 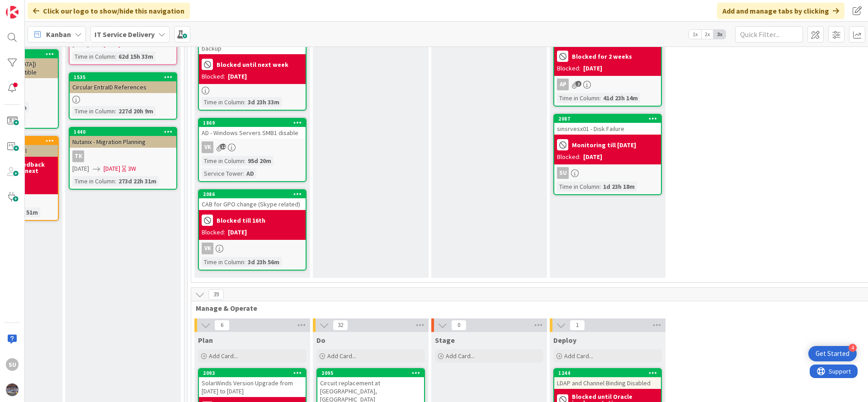 I want to click on span: 0, so click(x=459, y=325).